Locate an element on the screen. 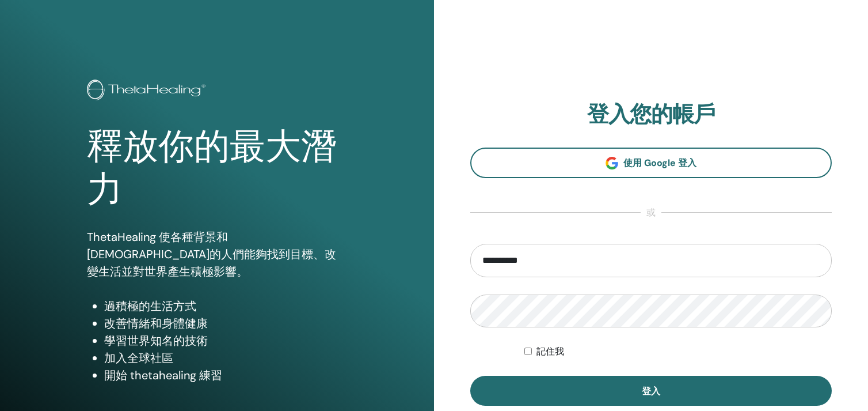 This screenshot has height=411, width=868. li: 過積極的生活方式 is located at coordinates (226, 306).